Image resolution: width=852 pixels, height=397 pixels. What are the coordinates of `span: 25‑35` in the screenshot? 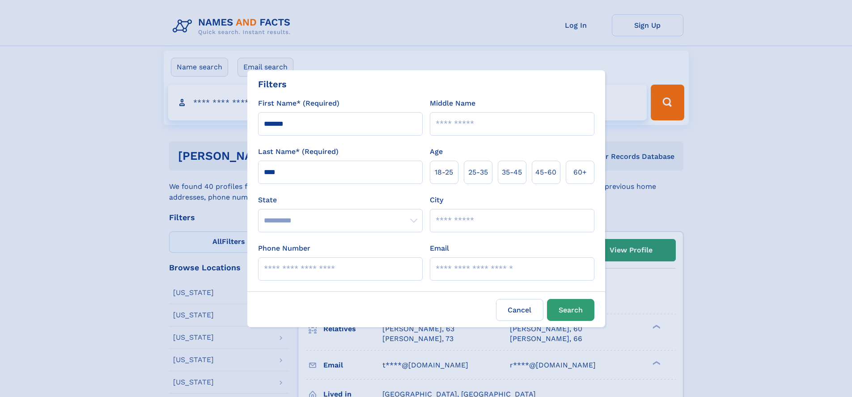 It's located at (478, 172).